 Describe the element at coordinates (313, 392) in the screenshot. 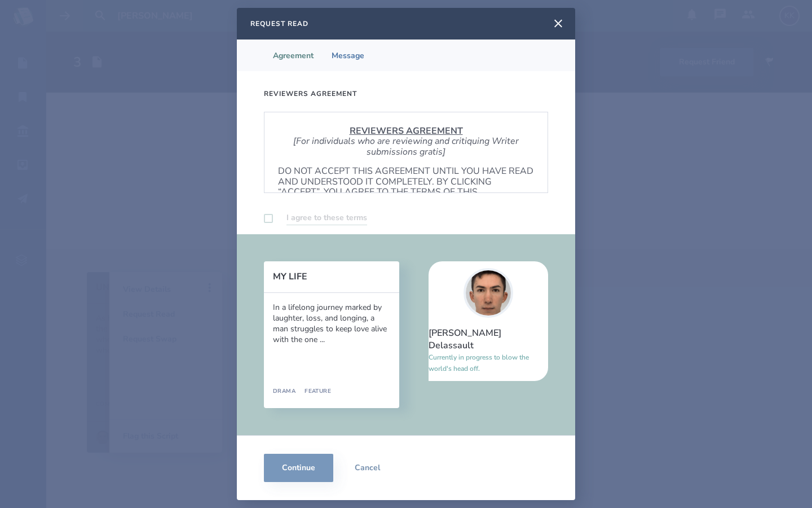

I see `div: Feature` at that location.